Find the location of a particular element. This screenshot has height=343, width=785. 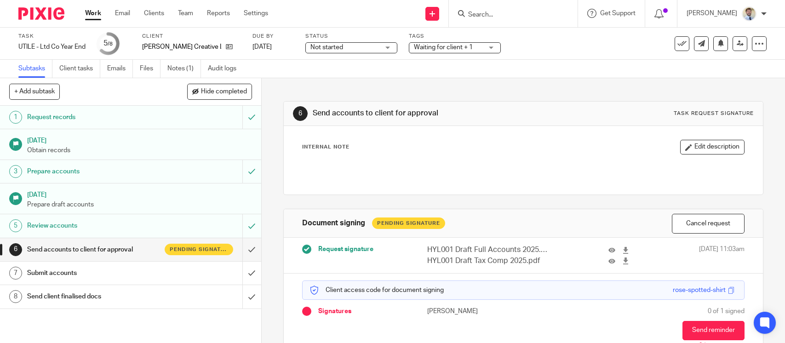

h1: Prepare accounts is located at coordinates (96, 172).